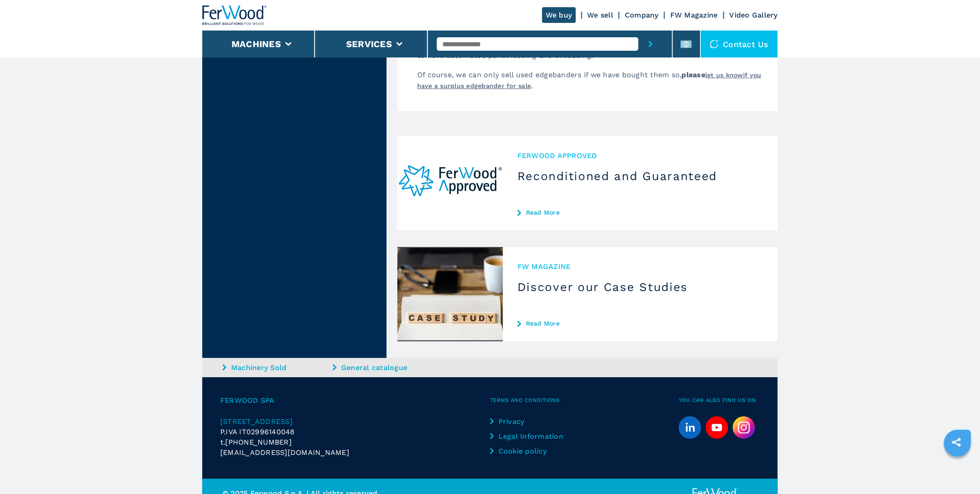 This screenshot has height=494, width=980. What do you see at coordinates (640, 155) in the screenshot?
I see `span: Ferwood Approved` at bounding box center [640, 155].